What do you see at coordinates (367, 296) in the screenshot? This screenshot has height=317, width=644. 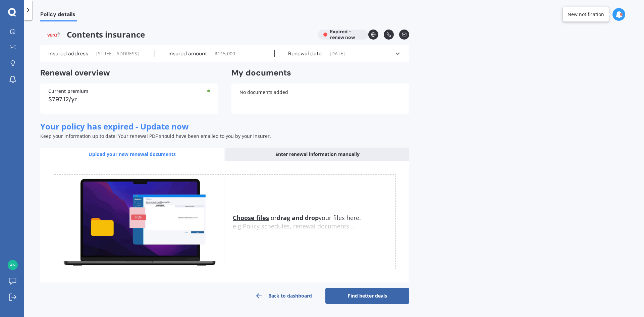 I see `a: Find better deals` at bounding box center [367, 296].